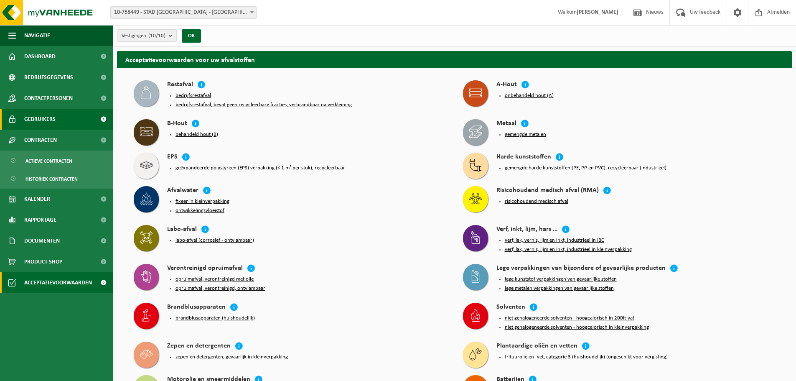 The height and width of the screenshot is (381, 796). Describe the element at coordinates (43, 262) in the screenshot. I see `span: Product Shop` at that location.